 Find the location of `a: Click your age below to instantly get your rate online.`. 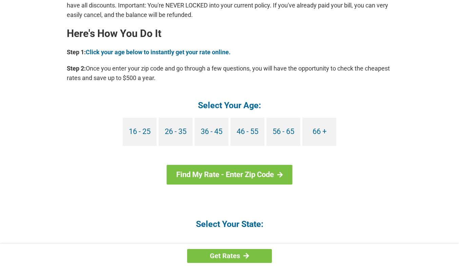

a: Click your age below to instantly get your rate online. is located at coordinates (158, 52).